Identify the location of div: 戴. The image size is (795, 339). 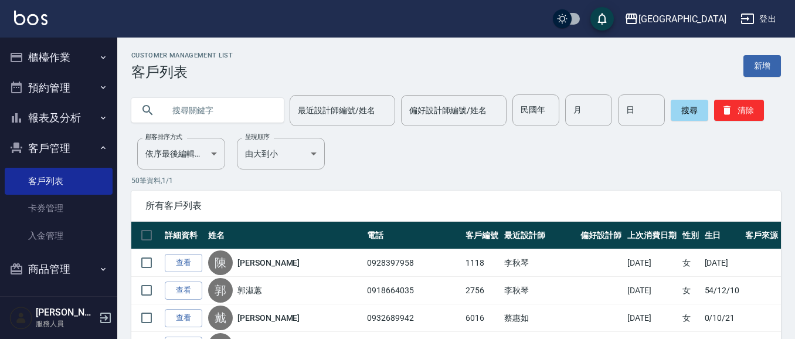
(220, 318).